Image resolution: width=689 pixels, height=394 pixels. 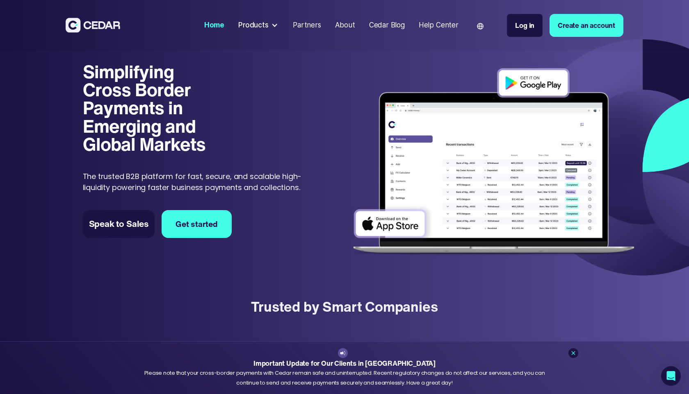 I want to click on a: Partners, so click(x=307, y=25).